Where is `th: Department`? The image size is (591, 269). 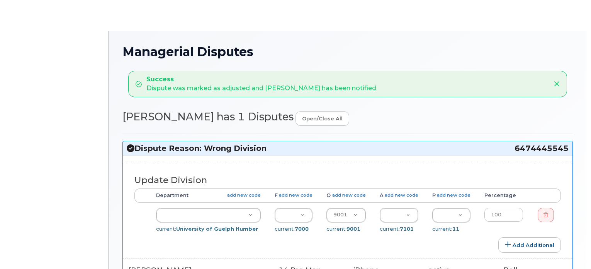 th: Department is located at coordinates (208, 195).